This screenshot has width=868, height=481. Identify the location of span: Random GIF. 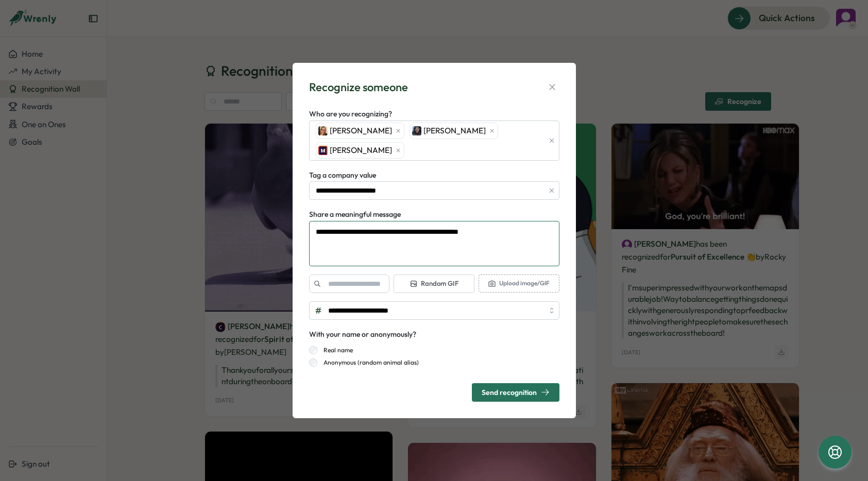
(434, 284).